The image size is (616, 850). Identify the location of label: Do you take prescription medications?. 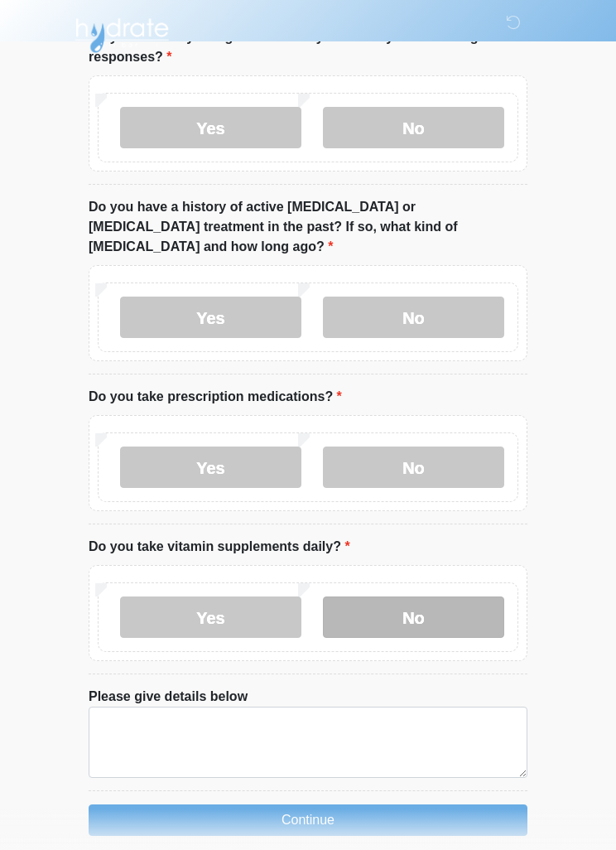
(215, 397).